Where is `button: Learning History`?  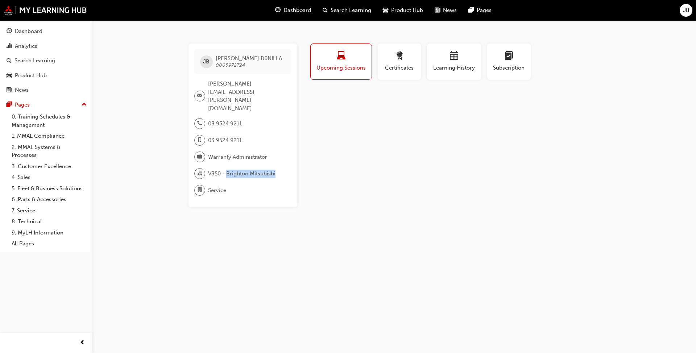
button: Learning History is located at coordinates (454, 62).